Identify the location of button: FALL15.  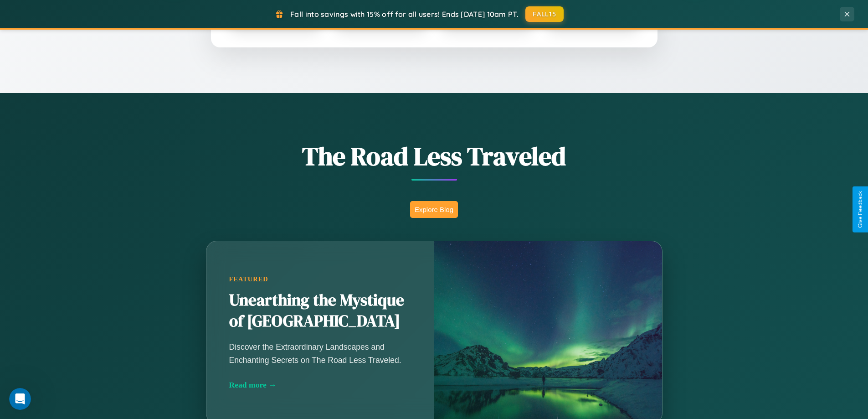
(544, 14).